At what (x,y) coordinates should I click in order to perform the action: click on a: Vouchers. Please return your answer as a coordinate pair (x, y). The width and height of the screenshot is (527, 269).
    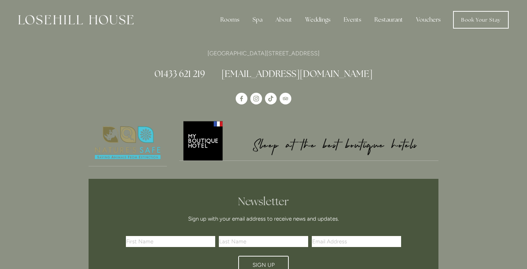
    Looking at the image, I should click on (428, 20).